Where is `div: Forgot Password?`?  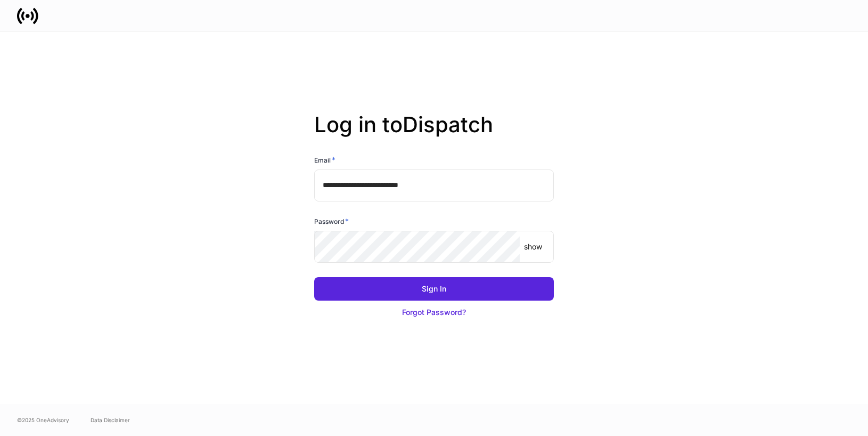
div: Forgot Password? is located at coordinates (434, 312).